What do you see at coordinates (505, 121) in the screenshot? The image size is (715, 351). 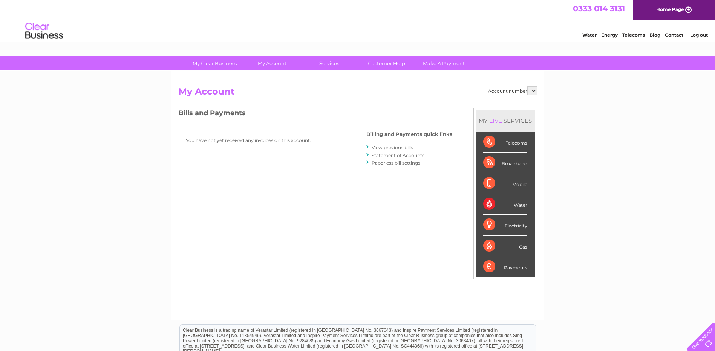 I see `div: MY SERVICES` at bounding box center [505, 121].